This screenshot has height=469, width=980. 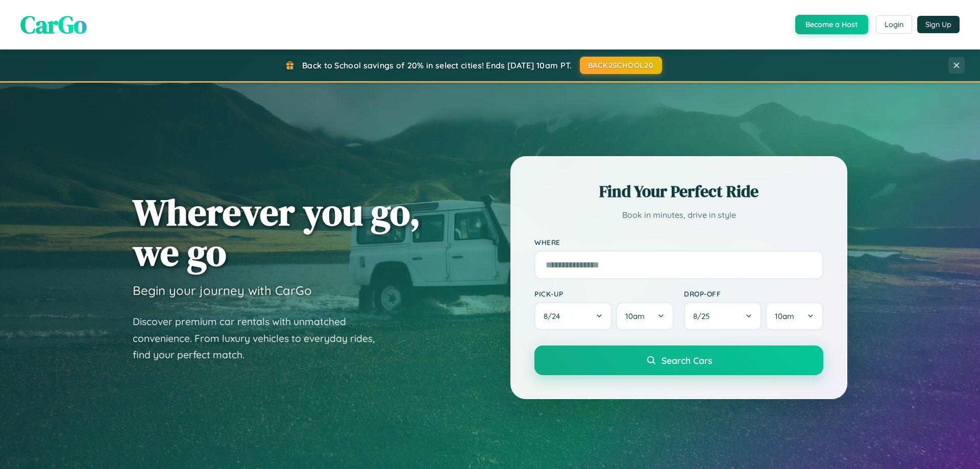 What do you see at coordinates (573, 316) in the screenshot?
I see `button: 8/24` at bounding box center [573, 316].